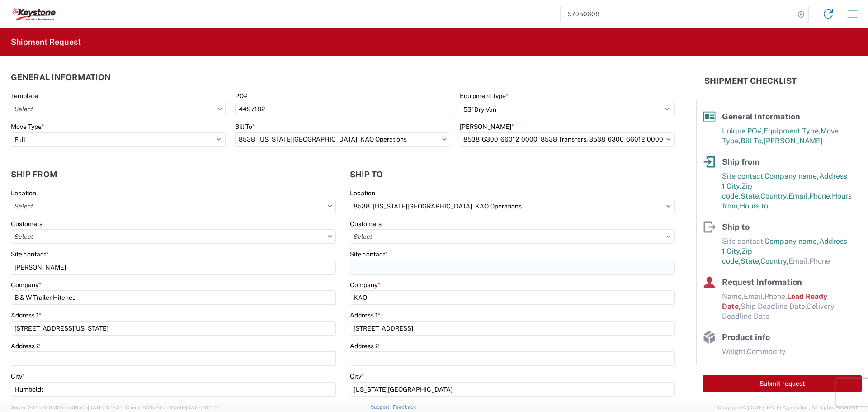 This screenshot has width=868, height=412. What do you see at coordinates (678, 14) in the screenshot?
I see `input: Shipment, tracking or reference number` at bounding box center [678, 14].